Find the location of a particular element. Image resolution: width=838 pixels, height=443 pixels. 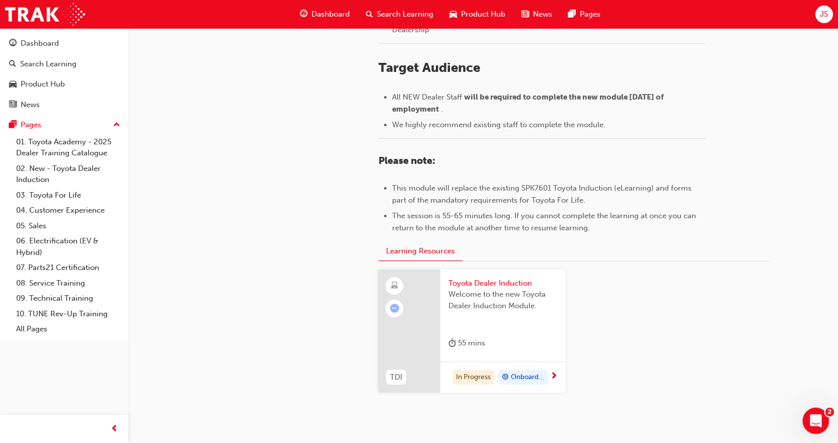

a: Dashboard is located at coordinates (64, 43).